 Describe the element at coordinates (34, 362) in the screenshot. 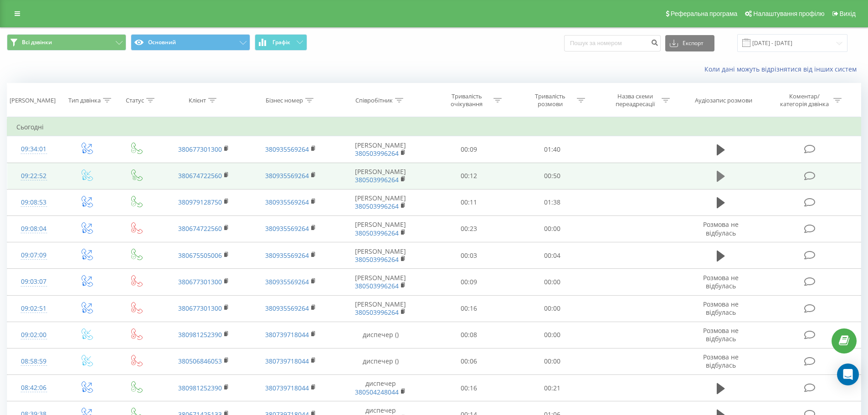

I see `div: 08:58:59` at that location.